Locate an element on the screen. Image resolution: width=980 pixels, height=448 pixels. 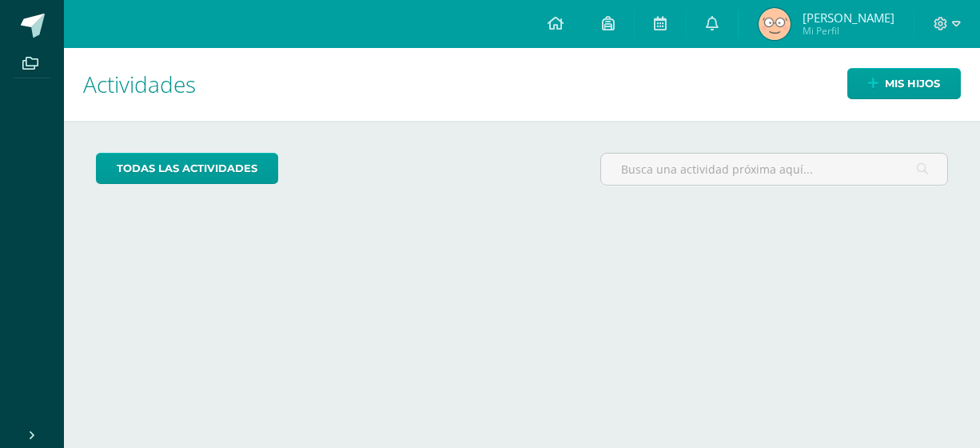
img: 72639ddbaeb481513917426665f4d019.png is located at coordinates (774, 24).